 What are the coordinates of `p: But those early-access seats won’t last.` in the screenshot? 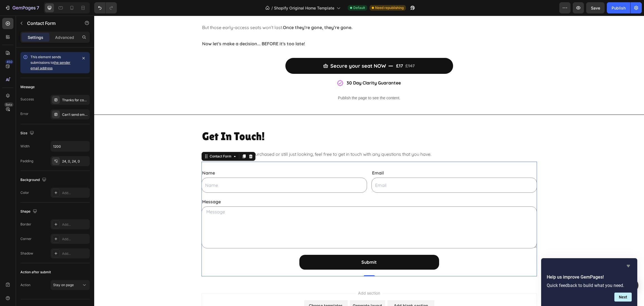 It's located at (275, 12).